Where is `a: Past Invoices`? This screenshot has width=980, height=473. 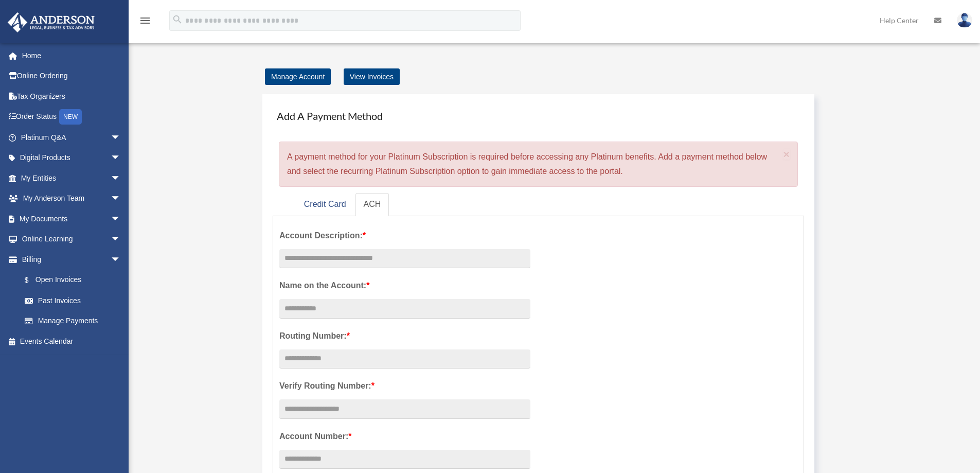
a: Past Invoices is located at coordinates (75, 300).